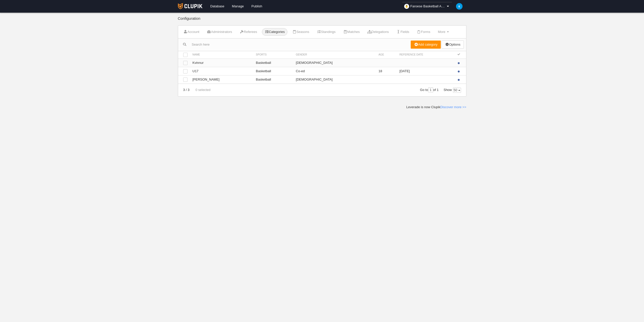 The height and width of the screenshot is (322, 644). I want to click on button: 50, so click(457, 90).